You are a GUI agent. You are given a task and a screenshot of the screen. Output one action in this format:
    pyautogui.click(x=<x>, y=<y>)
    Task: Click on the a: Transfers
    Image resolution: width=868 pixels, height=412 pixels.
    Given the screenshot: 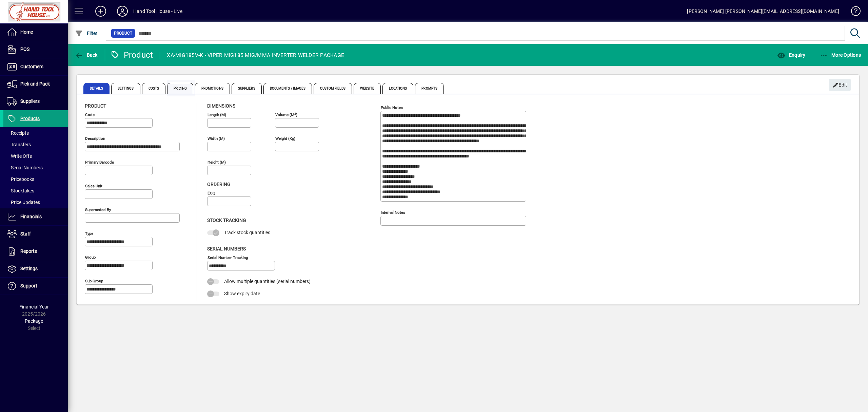 What is the action you would take?
    pyautogui.click(x=36, y=144)
    